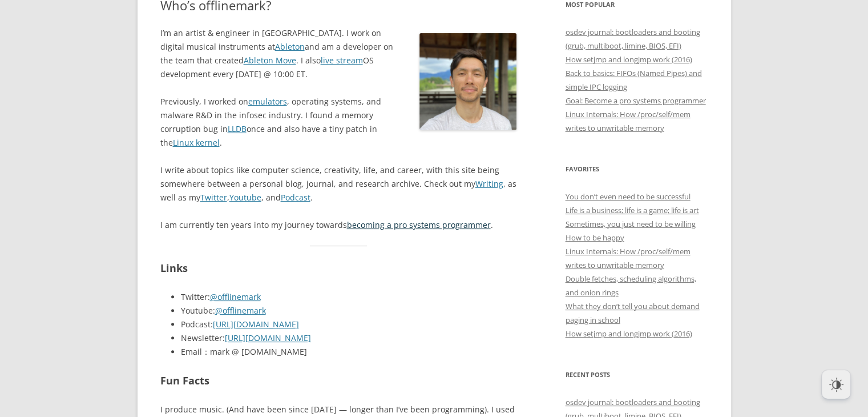  I want to click on h2: Fun Facts, so click(338, 380).